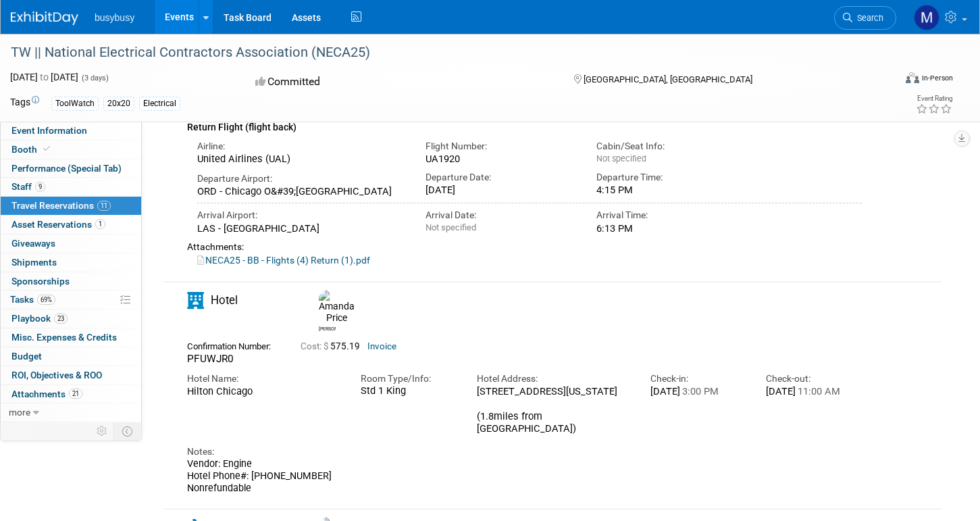  What do you see at coordinates (934, 99) in the screenshot?
I see `div: Event Rating` at bounding box center [934, 99].